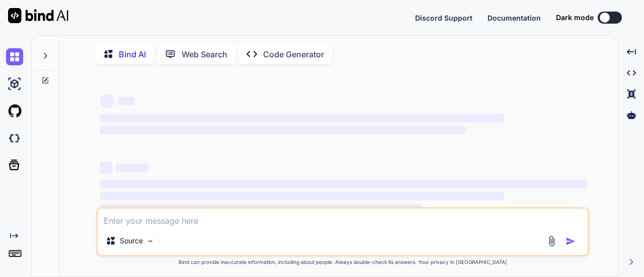 This screenshot has height=277, width=644. What do you see at coordinates (514, 18) in the screenshot?
I see `span: Documentation` at bounding box center [514, 18].